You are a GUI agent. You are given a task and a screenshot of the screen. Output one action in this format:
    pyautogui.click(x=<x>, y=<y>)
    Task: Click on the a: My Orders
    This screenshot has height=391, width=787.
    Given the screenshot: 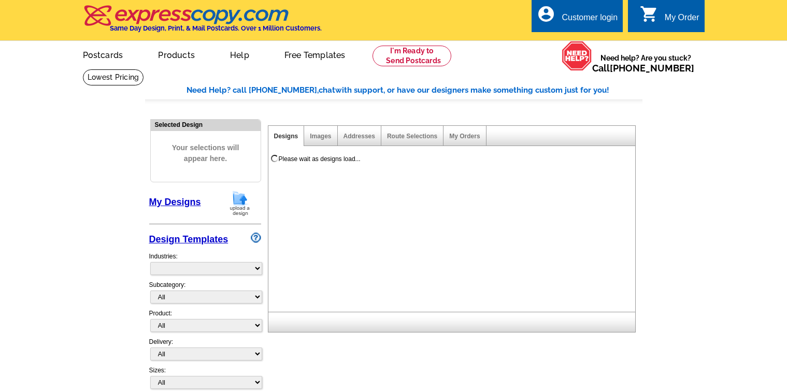 What is the action you would take?
    pyautogui.click(x=464, y=136)
    